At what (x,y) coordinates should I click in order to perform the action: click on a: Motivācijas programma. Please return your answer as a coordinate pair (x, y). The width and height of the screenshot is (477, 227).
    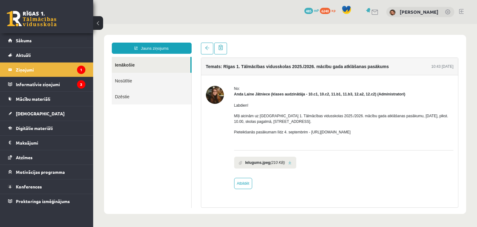
    Looking at the image, I should click on (47, 172).